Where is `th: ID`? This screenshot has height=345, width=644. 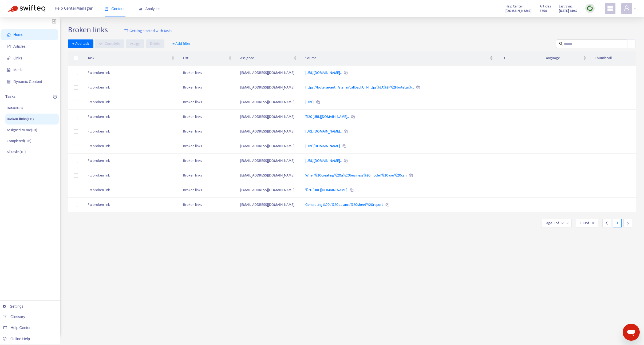 th: ID is located at coordinates (519, 58).